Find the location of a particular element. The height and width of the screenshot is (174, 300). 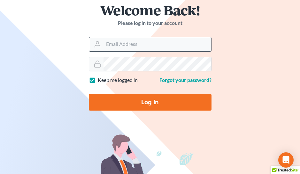

h1: Welcome Back! is located at coordinates (150, 10).